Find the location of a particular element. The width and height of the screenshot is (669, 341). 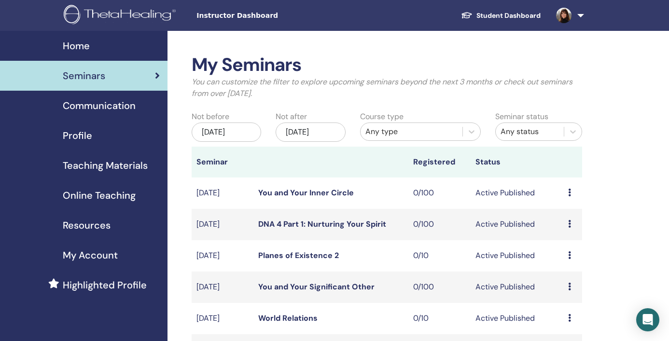

h2: My Seminars is located at coordinates (387, 65).